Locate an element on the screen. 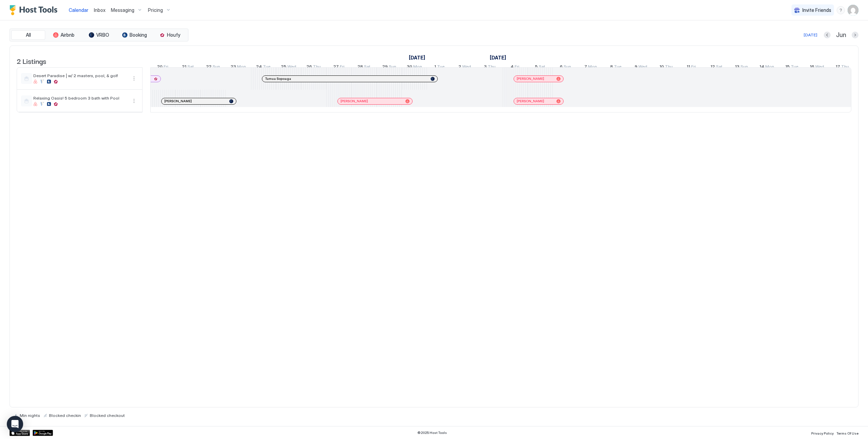  span: 2 Listings is located at coordinates (32, 61).